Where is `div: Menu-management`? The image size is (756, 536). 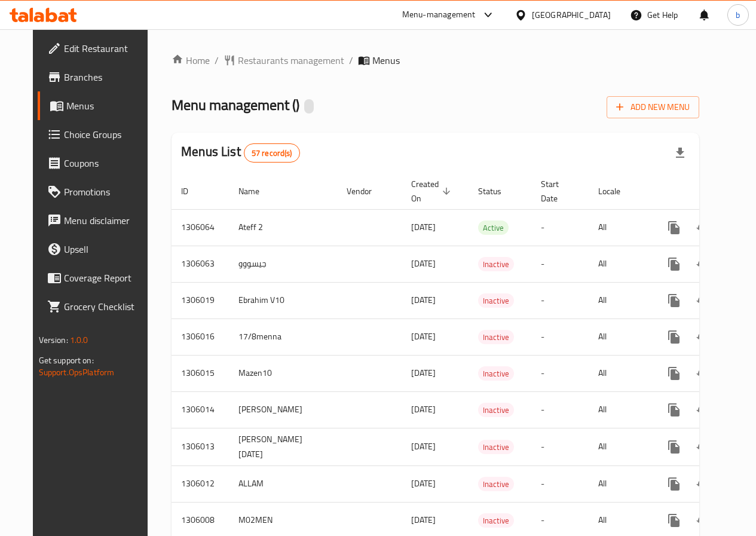 div: Menu-management is located at coordinates (439, 15).